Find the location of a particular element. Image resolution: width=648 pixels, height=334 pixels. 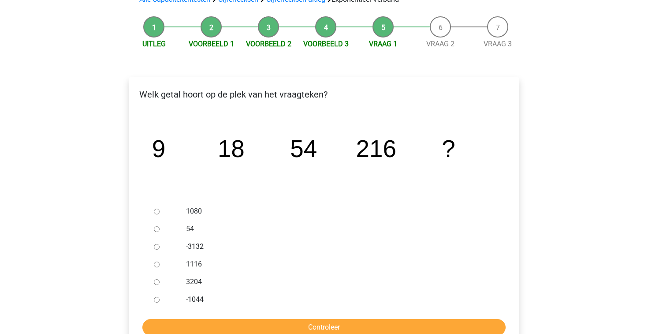

a: Uitleg is located at coordinates (154, 44).